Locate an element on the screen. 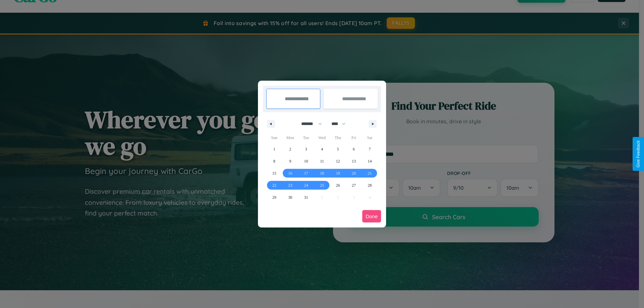  button: 16 is located at coordinates (290, 173).